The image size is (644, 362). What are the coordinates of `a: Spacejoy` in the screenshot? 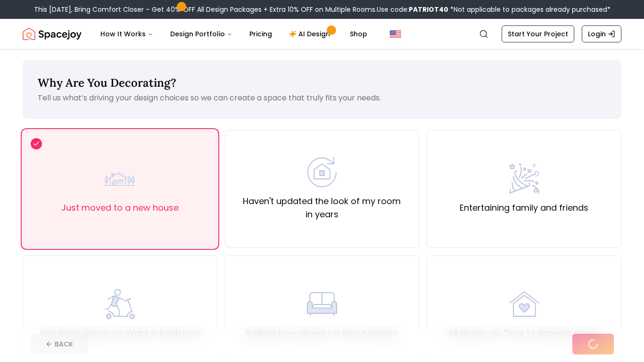 It's located at (52, 34).